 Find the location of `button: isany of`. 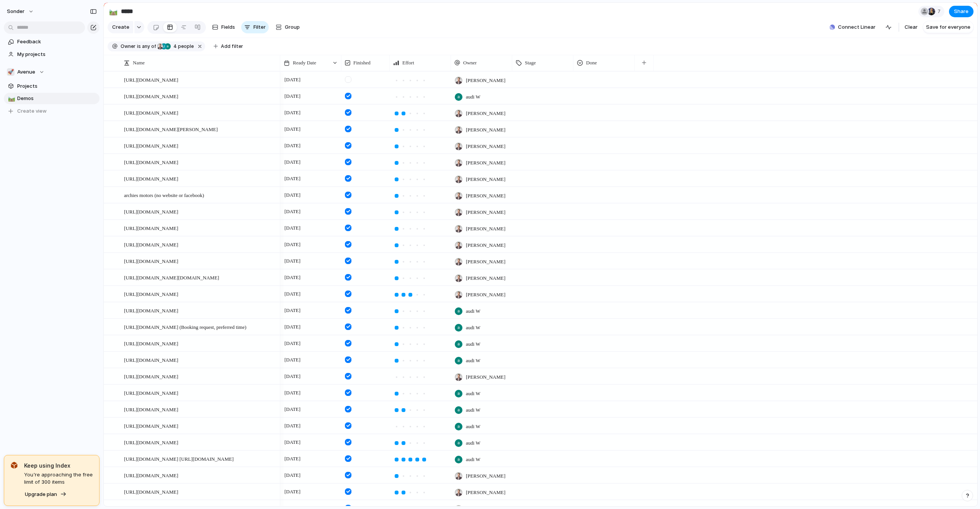

button: isany of is located at coordinates (147, 47).